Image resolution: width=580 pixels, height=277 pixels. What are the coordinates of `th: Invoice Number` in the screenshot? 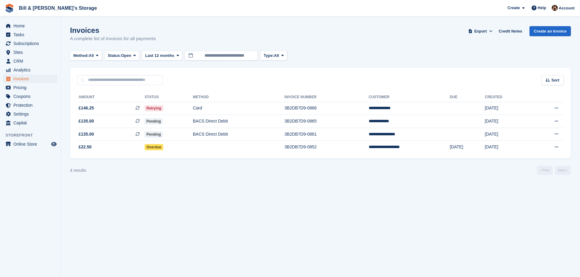 It's located at (327, 97).